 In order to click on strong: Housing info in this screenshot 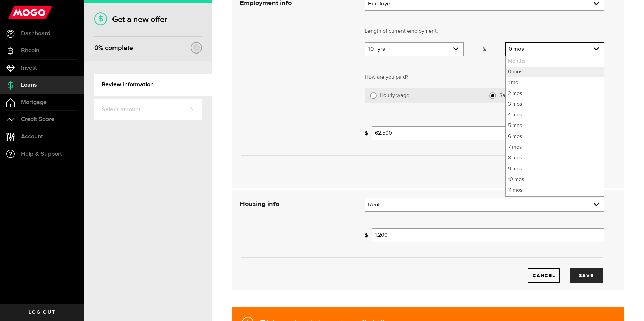, I will do `click(259, 204)`.